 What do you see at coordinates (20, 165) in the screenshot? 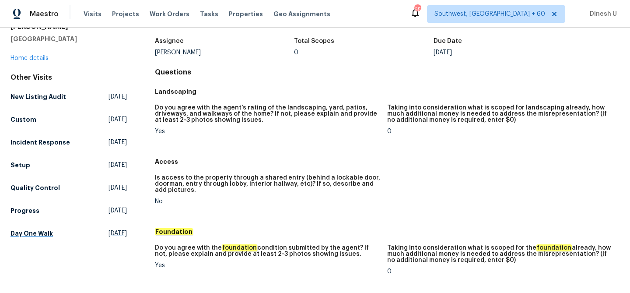
I see `h5: Setup` at bounding box center [20, 165].